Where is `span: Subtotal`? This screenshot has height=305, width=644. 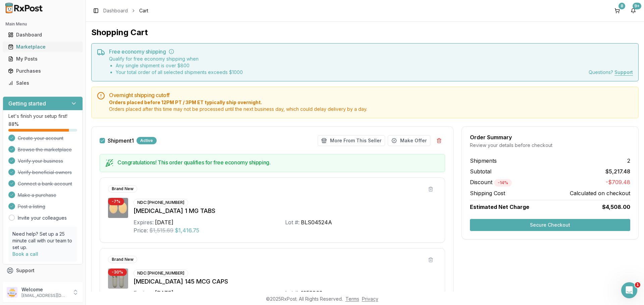
span: Subtotal is located at coordinates (481, 171).